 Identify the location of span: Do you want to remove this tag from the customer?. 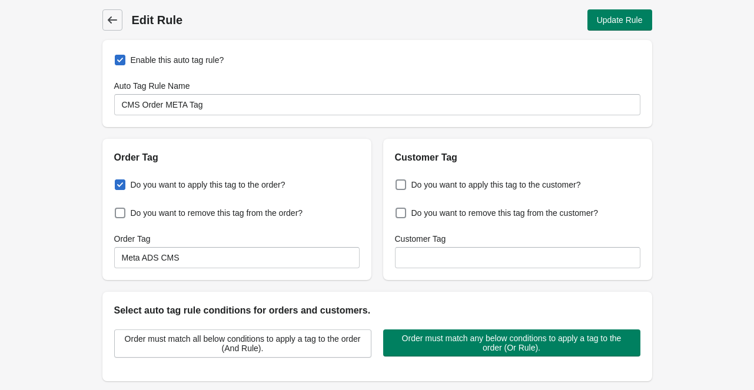
(504, 213).